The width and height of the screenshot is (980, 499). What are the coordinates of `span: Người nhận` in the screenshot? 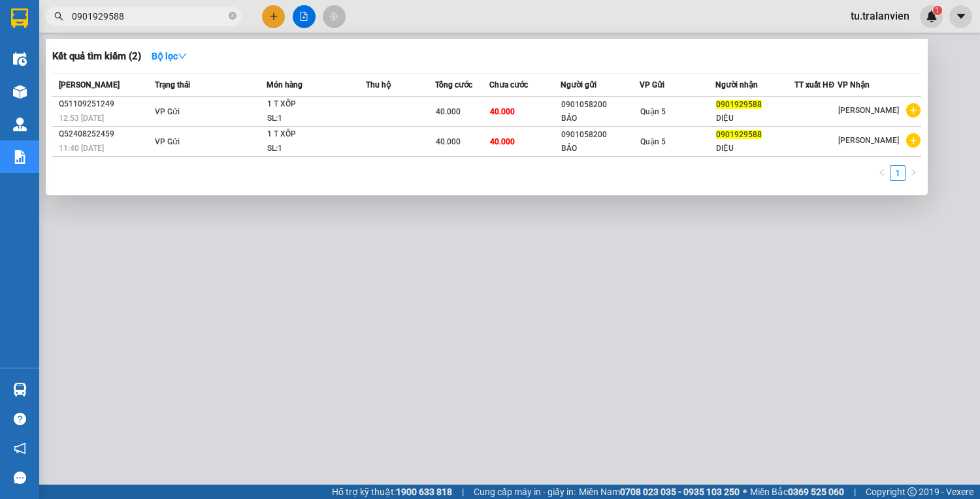 It's located at (737, 85).